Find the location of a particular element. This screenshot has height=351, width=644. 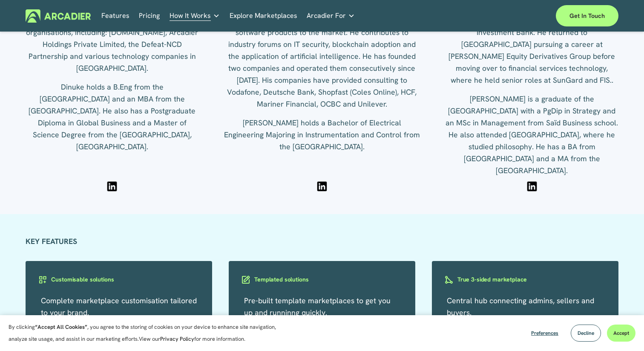

img: Arcadier is located at coordinates (58, 16).